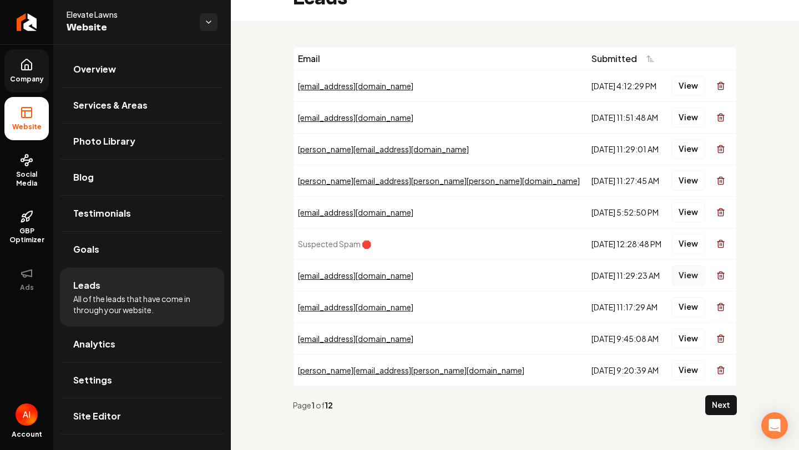 This screenshot has height=450, width=799. I want to click on span: Company, so click(27, 79).